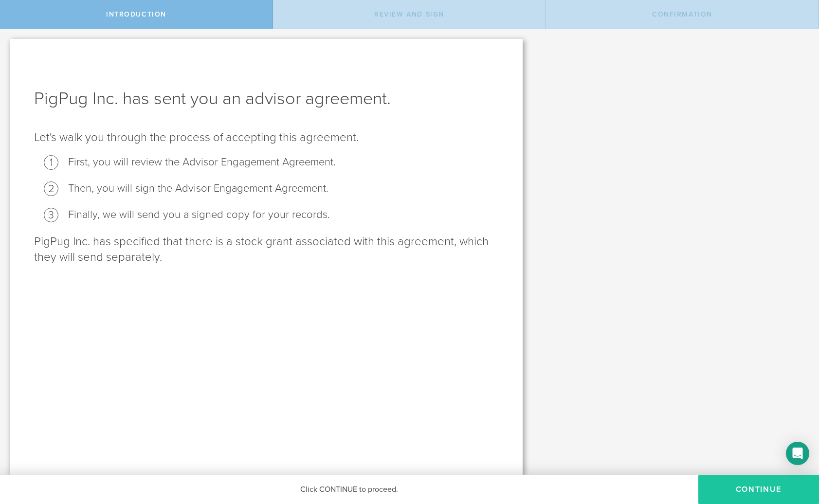 Image resolution: width=819 pixels, height=504 pixels. Describe the element at coordinates (683, 14) in the screenshot. I see `span: Confirmation` at that location.